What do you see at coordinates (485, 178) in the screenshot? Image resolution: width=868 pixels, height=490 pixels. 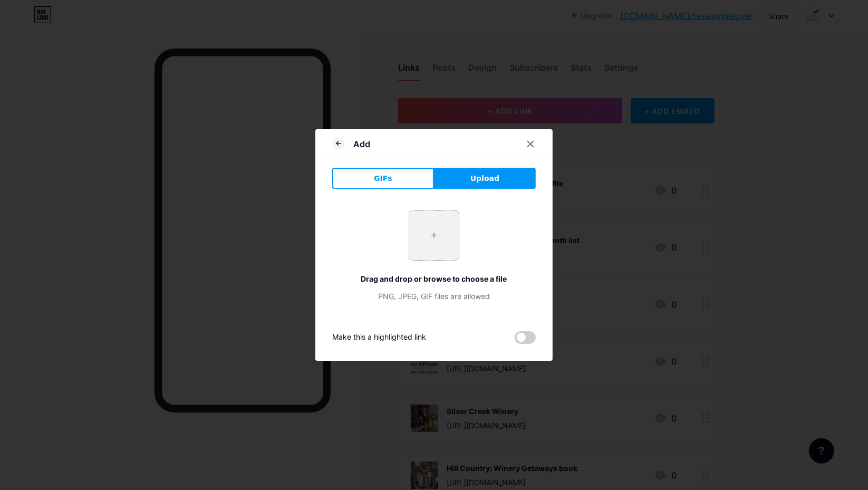 I see `button: Upload` at bounding box center [485, 178].